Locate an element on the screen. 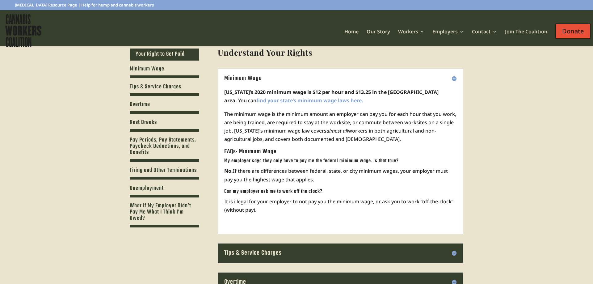  span: If there are differences between federal, state, or city minimum wages, your employer must pay yo... is located at coordinates (336, 175).